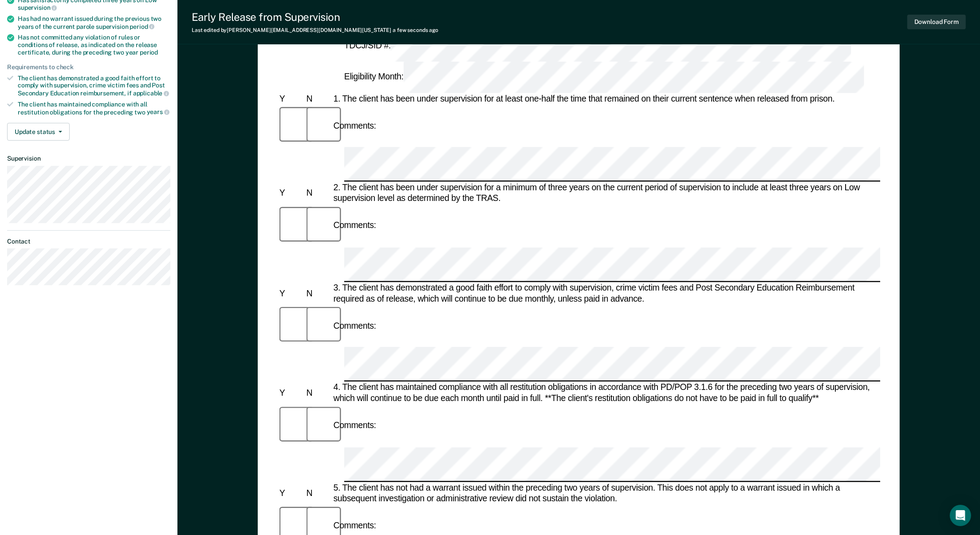 Image resolution: width=980 pixels, height=535 pixels. I want to click on span: a few seconds ago, so click(416, 30).